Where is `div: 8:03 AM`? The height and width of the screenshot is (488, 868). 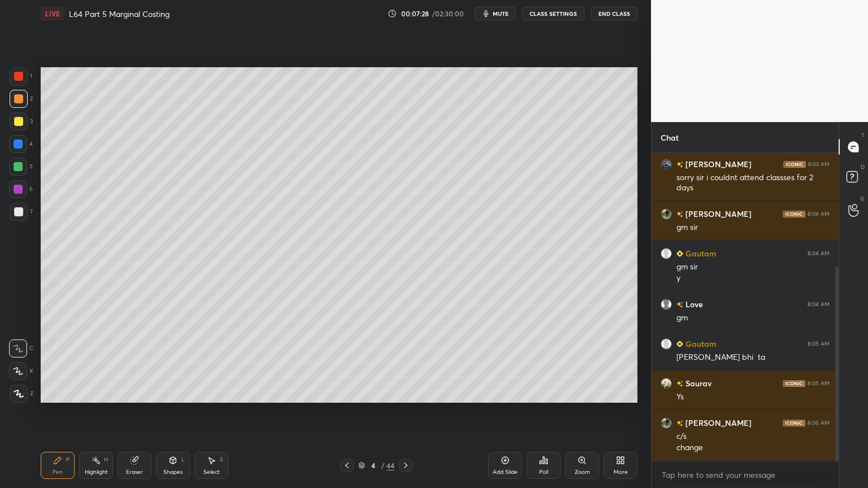 div: 8:03 AM is located at coordinates (819, 164).